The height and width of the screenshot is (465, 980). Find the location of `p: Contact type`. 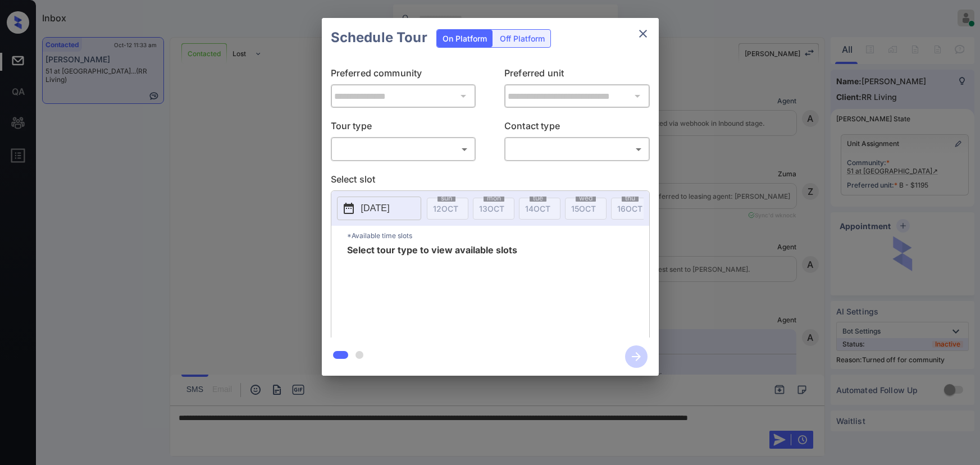

p: Contact type is located at coordinates (577, 128).